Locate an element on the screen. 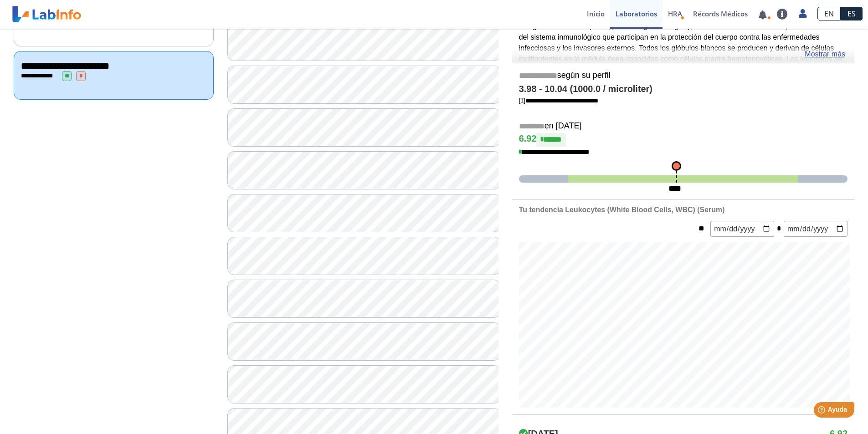 This screenshot has height=434, width=868. b: Tu tendencia Leukocytes (White Blood Cells, WBC) (Serum) is located at coordinates (622, 209).